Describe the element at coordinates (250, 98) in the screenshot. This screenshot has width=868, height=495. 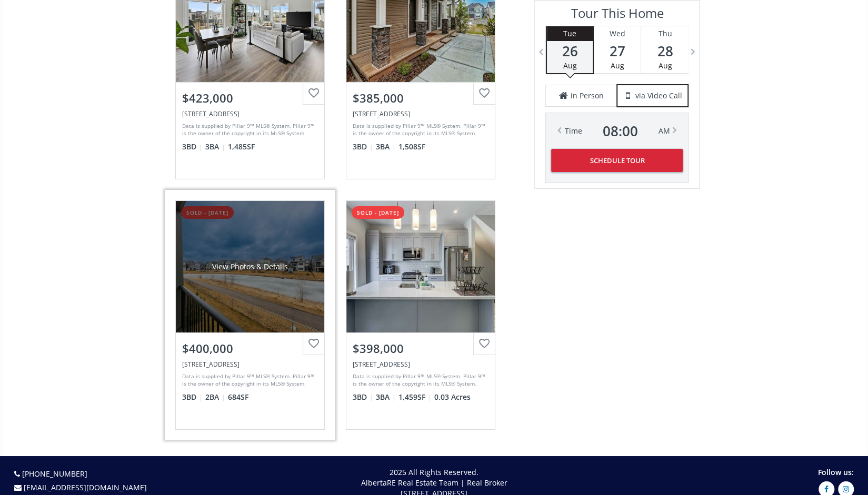
I see `div: $423,000` at that location.